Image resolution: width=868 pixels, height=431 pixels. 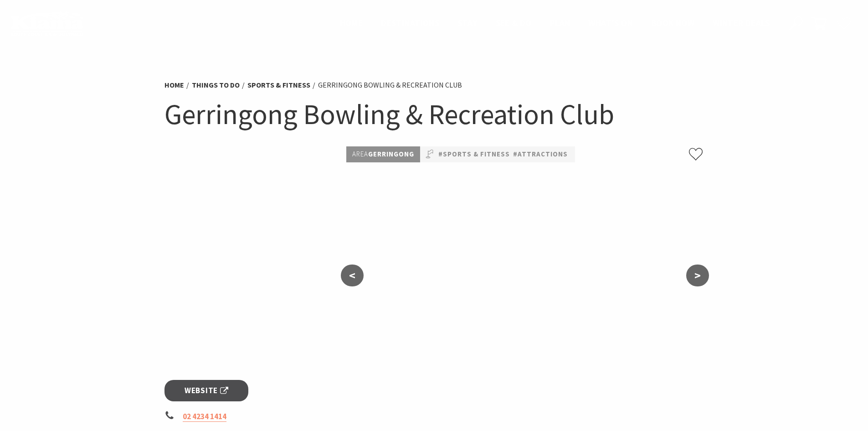 I want to click on li: Gerringong Bowling & Recreation Club, so click(x=390, y=86).